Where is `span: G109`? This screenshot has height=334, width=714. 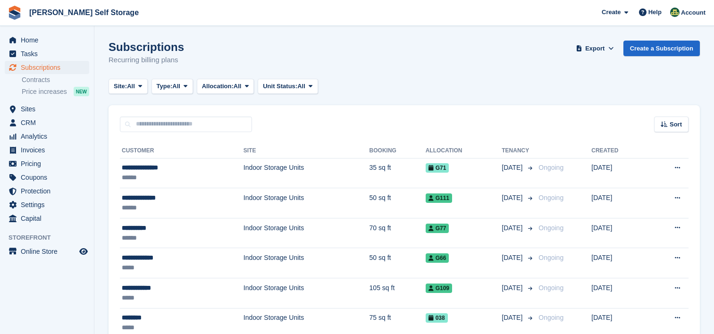
span: G109 is located at coordinates (439, 289).